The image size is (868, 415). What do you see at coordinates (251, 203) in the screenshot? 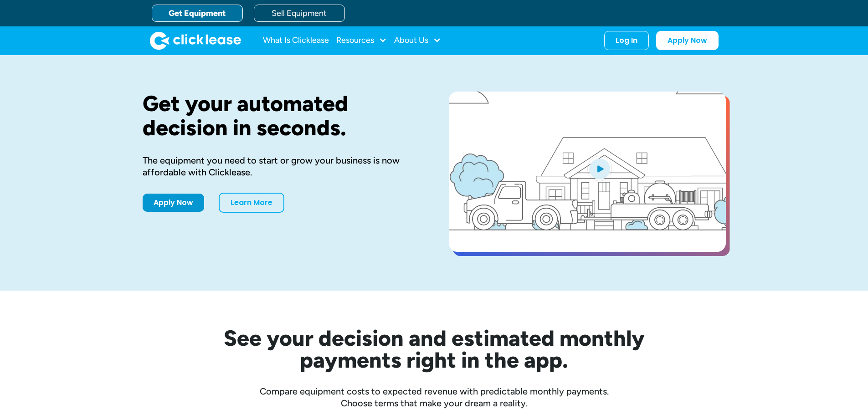
I see `a: Learn More` at bounding box center [251, 203].